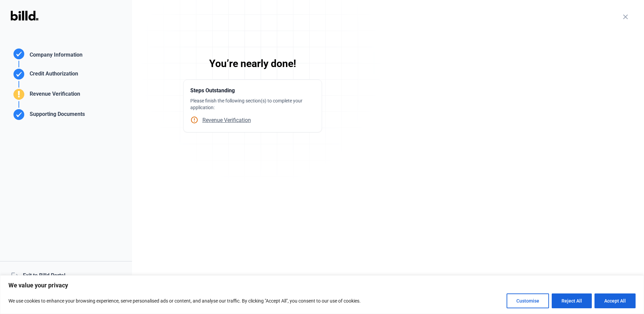 The width and height of the screenshot is (644, 314). What do you see at coordinates (14, 274) in the screenshot?
I see `mat-icon: logout` at bounding box center [14, 274].